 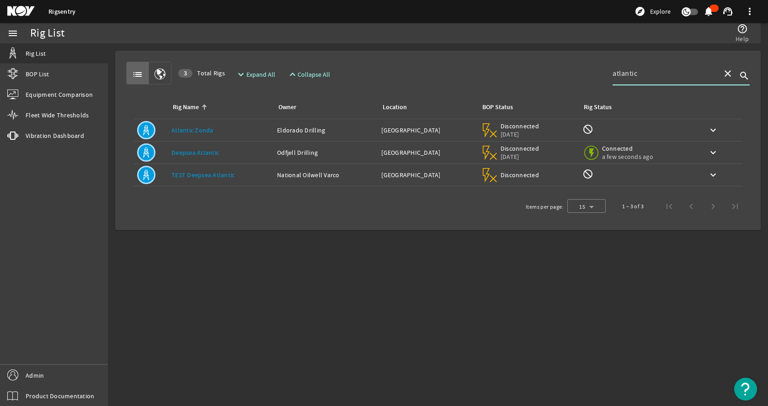 What do you see at coordinates (652, 11) in the screenshot?
I see `button: Explore` at bounding box center [652, 11].